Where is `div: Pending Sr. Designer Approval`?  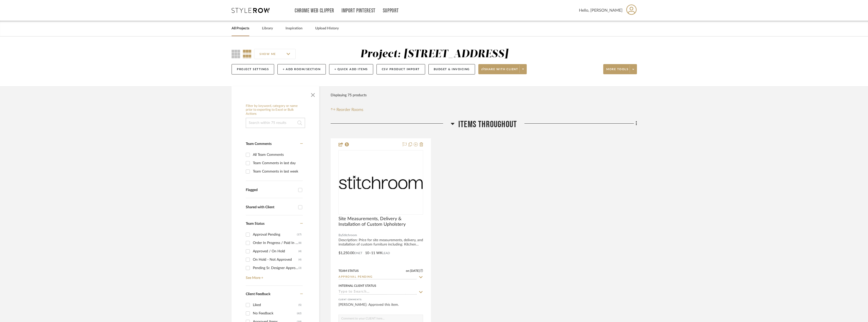
div: Pending Sr. Designer Approval is located at coordinates (276, 268).